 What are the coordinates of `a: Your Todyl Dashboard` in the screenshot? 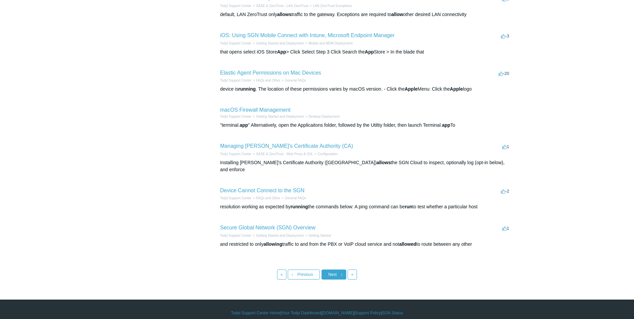 It's located at (301, 313).